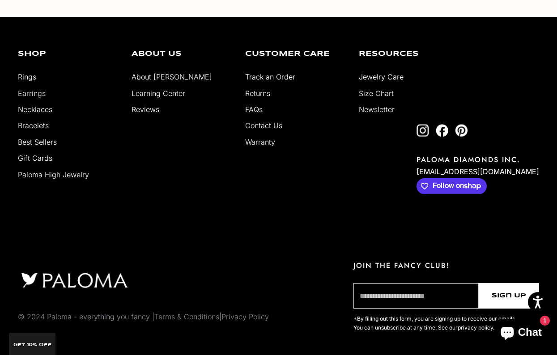 The image size is (557, 355). What do you see at coordinates (245, 317) in the screenshot?
I see `a: Privacy Policy` at bounding box center [245, 317].